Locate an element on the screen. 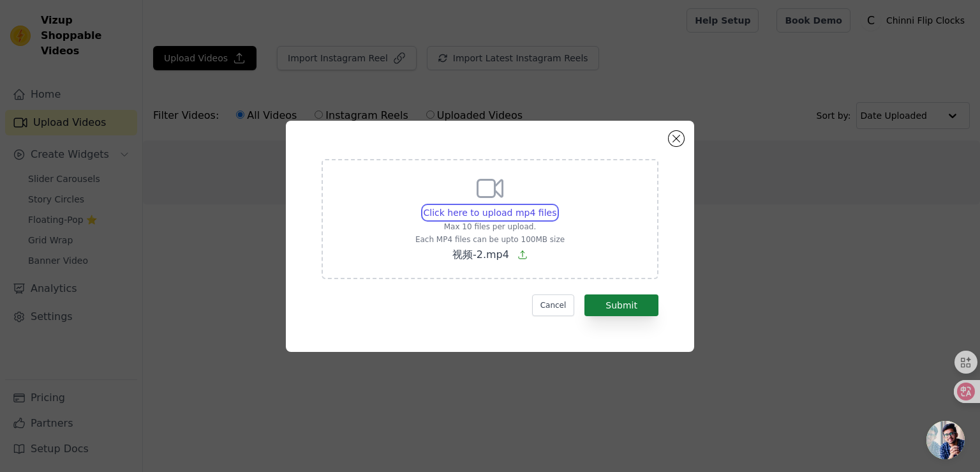  button: Submit is located at coordinates (622, 305).